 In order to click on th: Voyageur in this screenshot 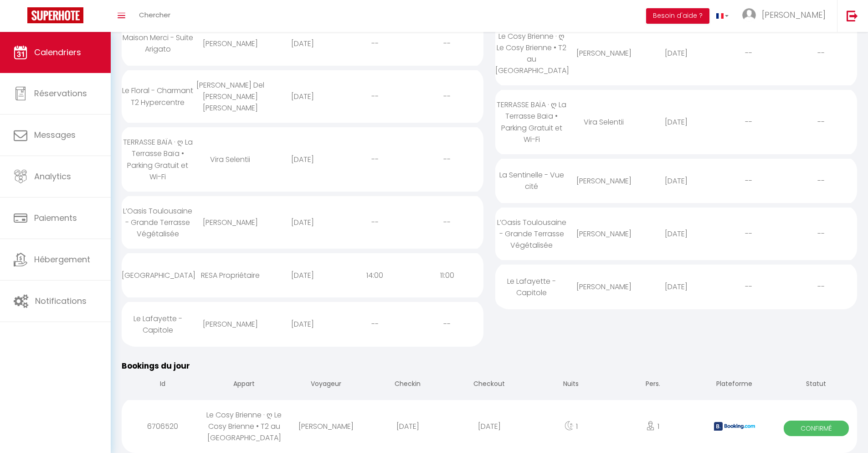, I will do `click(326, 384)`.